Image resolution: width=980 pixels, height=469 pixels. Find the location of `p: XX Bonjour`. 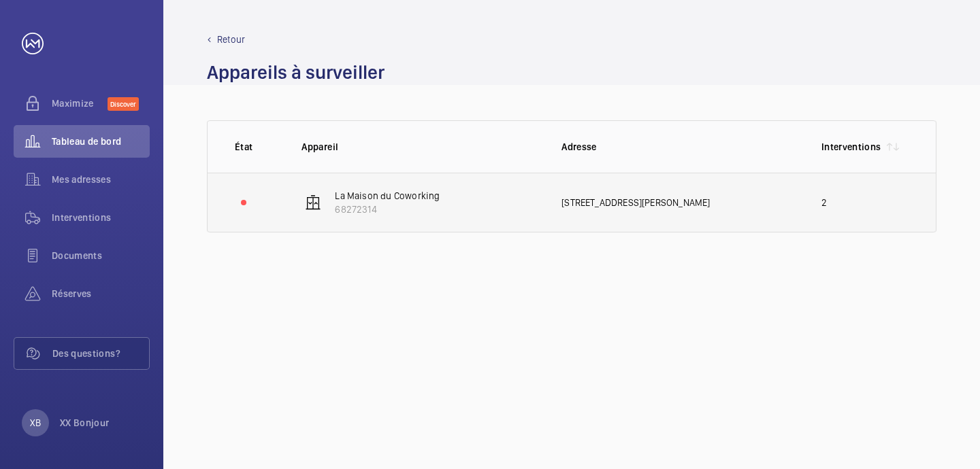

p: XX Bonjour is located at coordinates (84, 423).